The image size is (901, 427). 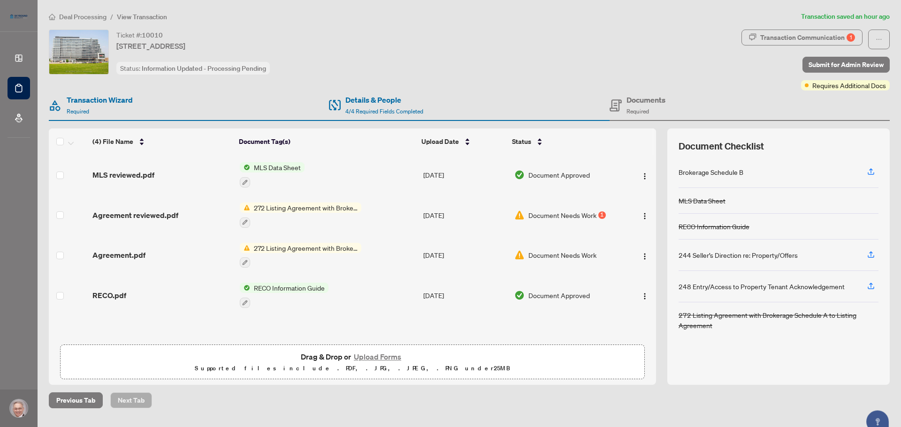 What do you see at coordinates (521, 142) in the screenshot?
I see `span: Status` at bounding box center [521, 142].